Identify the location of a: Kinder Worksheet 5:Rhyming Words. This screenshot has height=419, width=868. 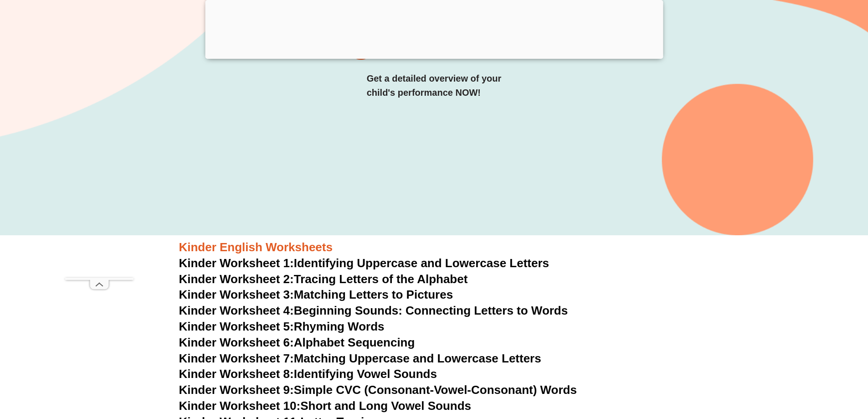
(282, 326).